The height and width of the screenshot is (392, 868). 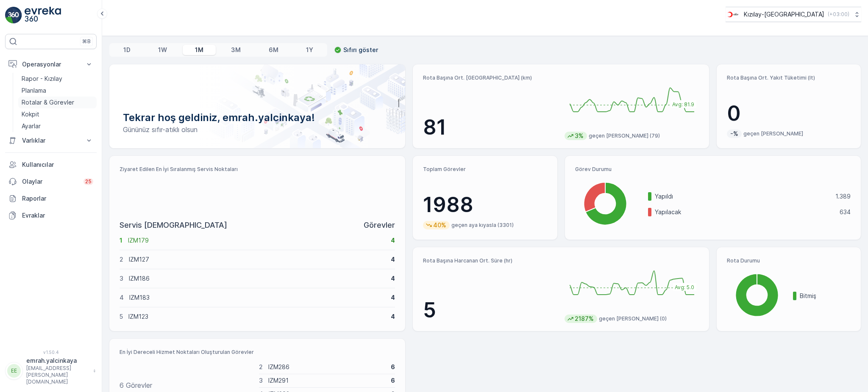 What do you see at coordinates (843, 196) in the screenshot?
I see `p: 1.389` at bounding box center [843, 196].